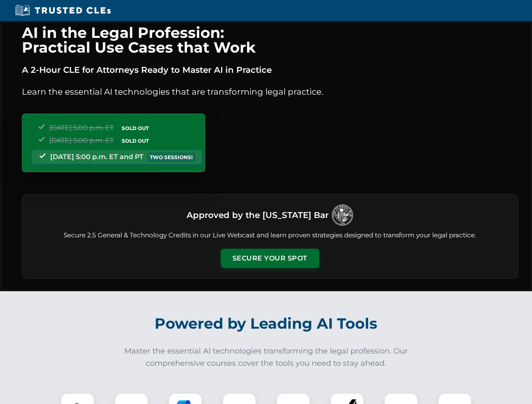 The height and width of the screenshot is (404, 532). I want to click on h2: Powered by Leading AI Tools, so click(266, 324).